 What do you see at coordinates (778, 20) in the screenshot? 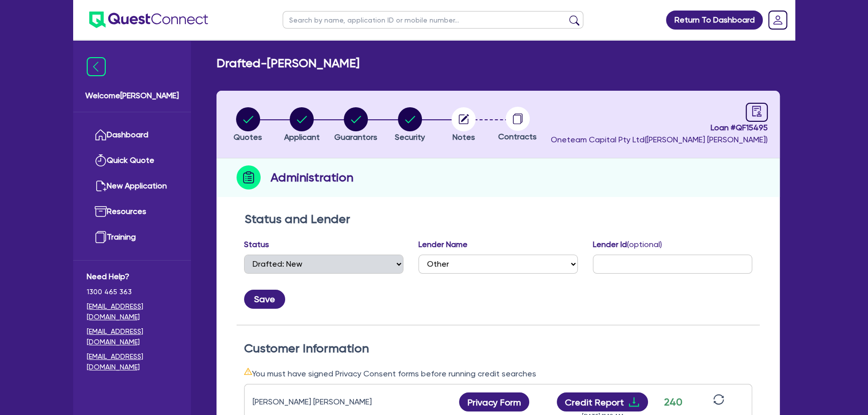
I see `a: Dropdown toggle` at bounding box center [778, 20].